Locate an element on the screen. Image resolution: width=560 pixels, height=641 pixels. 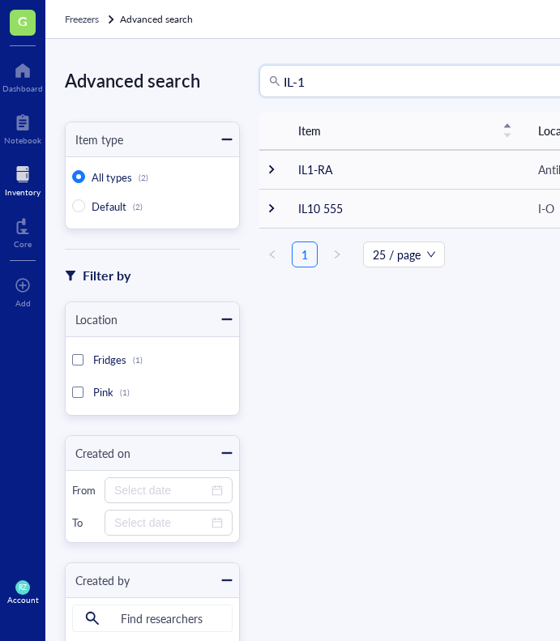
div: Dashboard is located at coordinates (23, 88).